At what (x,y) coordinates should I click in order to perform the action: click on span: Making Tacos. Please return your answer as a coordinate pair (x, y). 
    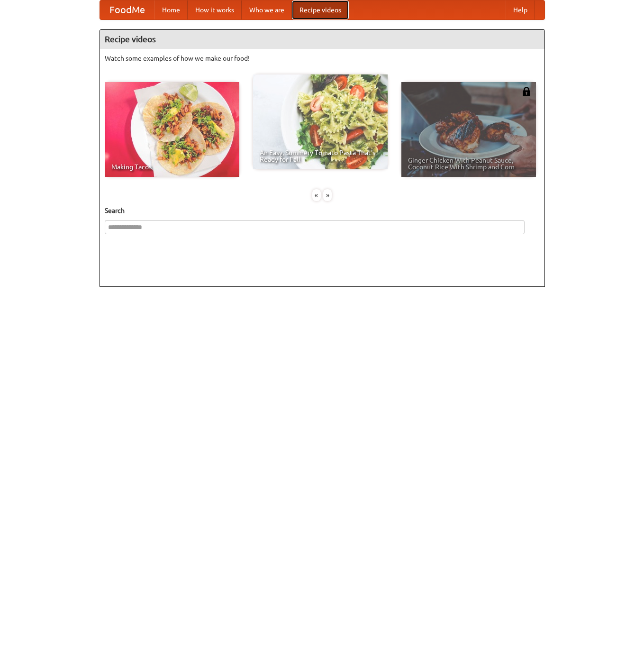
    Looking at the image, I should click on (172, 167).